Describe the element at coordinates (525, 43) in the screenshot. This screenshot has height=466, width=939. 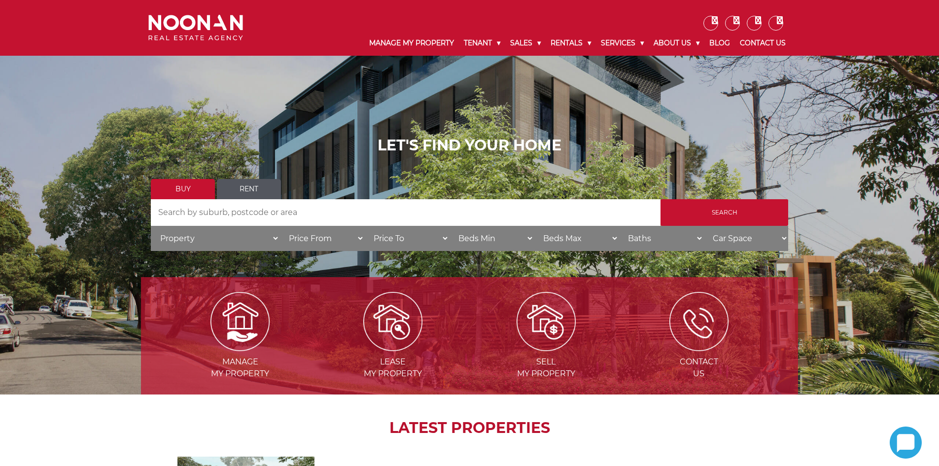
I see `a: Sales` at that location.